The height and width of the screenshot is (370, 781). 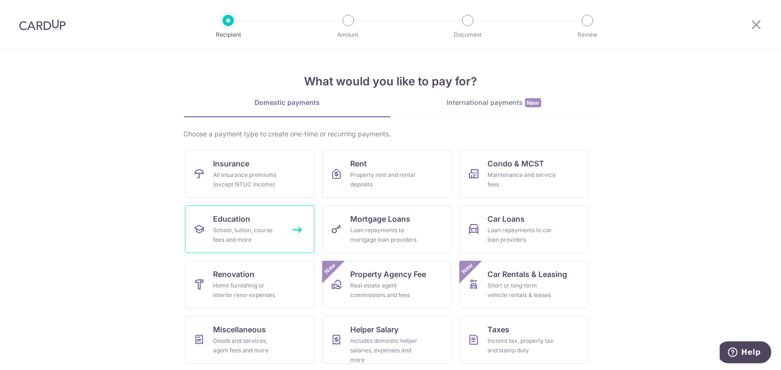 I want to click on div: Includes domestic helper salaries, expenses and more, so click(x=385, y=350).